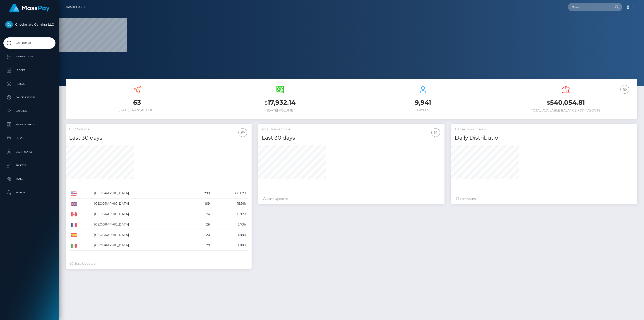 Image resolution: width=644 pixels, height=320 pixels. What do you see at coordinates (30, 57) in the screenshot?
I see `p: Transactions` at bounding box center [30, 57].